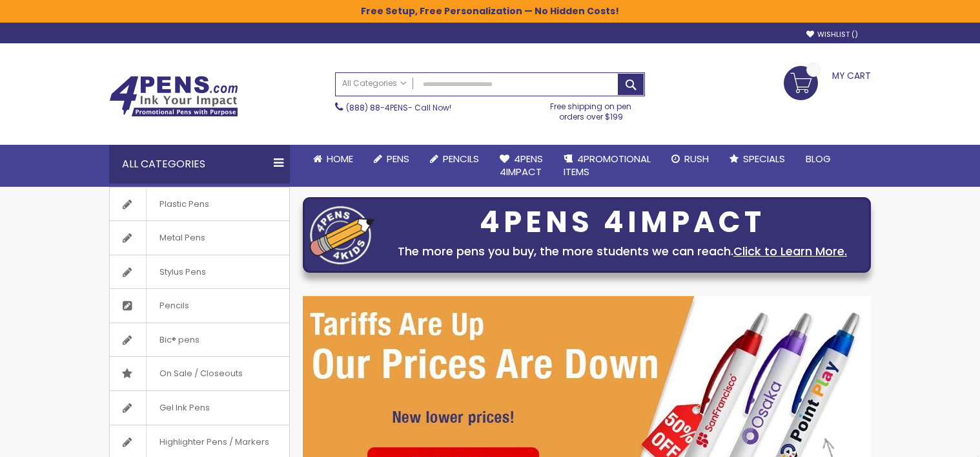  What do you see at coordinates (200, 374) in the screenshot?
I see `a: On Sale / Closeouts` at bounding box center [200, 374].